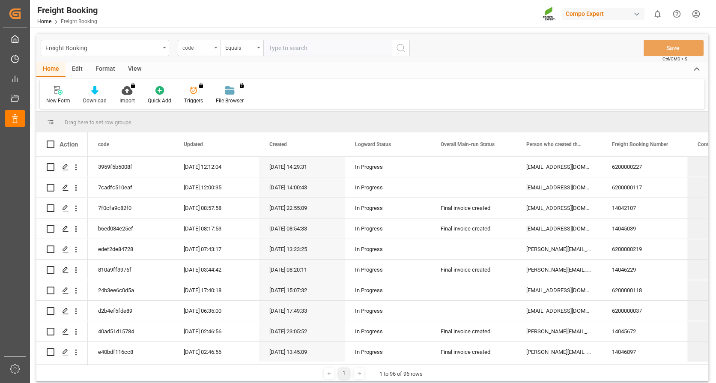 This screenshot has height=383, width=716. I want to click on div: Home, so click(51, 69).